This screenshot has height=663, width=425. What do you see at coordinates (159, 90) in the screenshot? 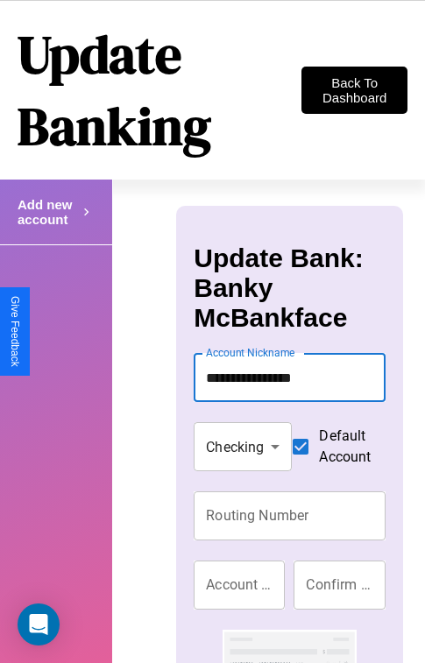
I see `h1: Update Banking` at bounding box center [159, 90].